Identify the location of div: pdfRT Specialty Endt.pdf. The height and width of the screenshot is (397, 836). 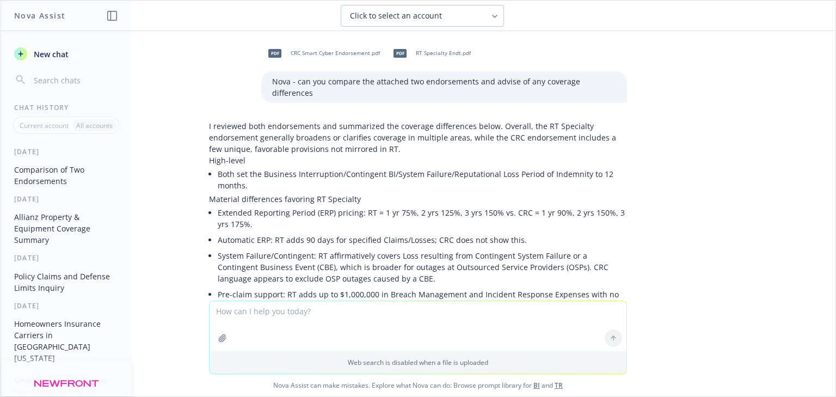
(429, 53).